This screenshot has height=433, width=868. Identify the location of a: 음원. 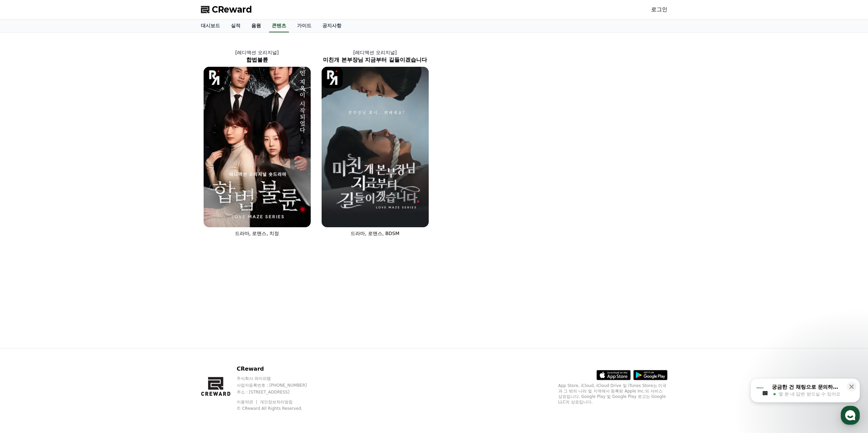
(256, 26).